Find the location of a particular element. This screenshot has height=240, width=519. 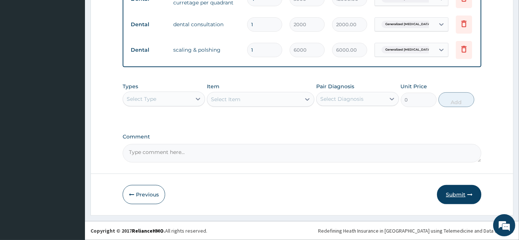

label: Types is located at coordinates (130, 86).